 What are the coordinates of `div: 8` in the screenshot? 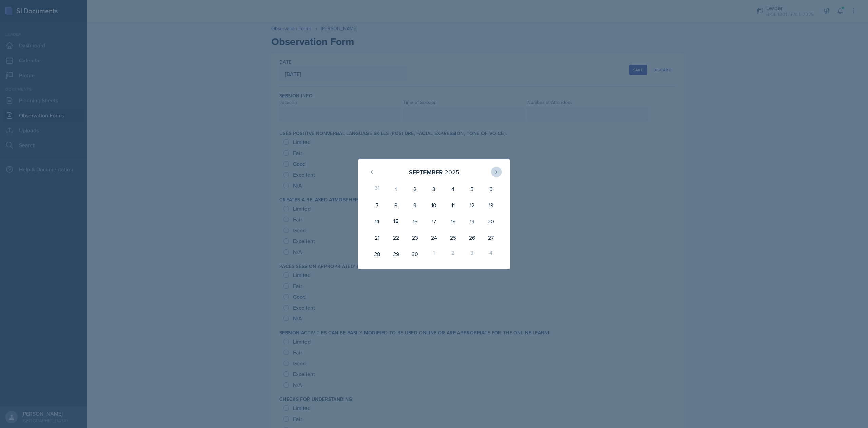 It's located at (396, 205).